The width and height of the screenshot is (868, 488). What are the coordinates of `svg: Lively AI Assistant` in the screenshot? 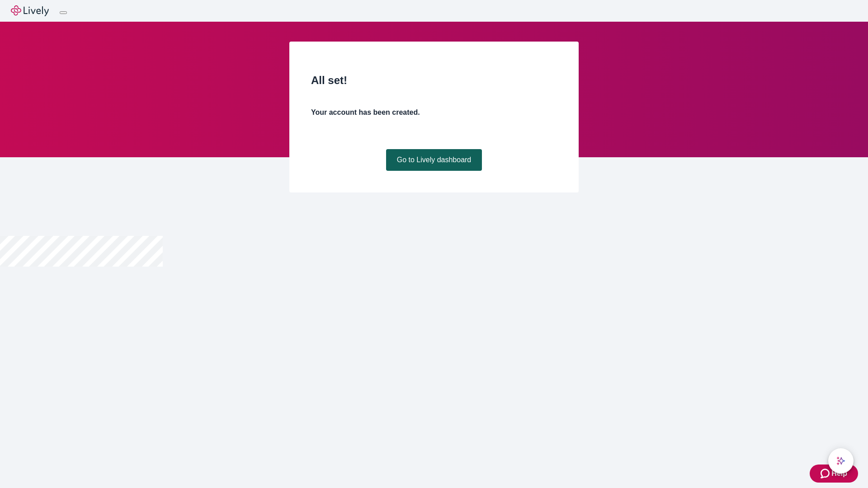 It's located at (841, 461).